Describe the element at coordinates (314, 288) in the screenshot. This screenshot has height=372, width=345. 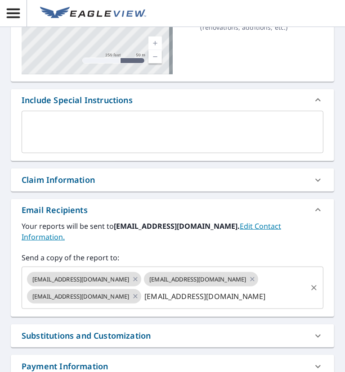
I see `button: Clear` at that location.